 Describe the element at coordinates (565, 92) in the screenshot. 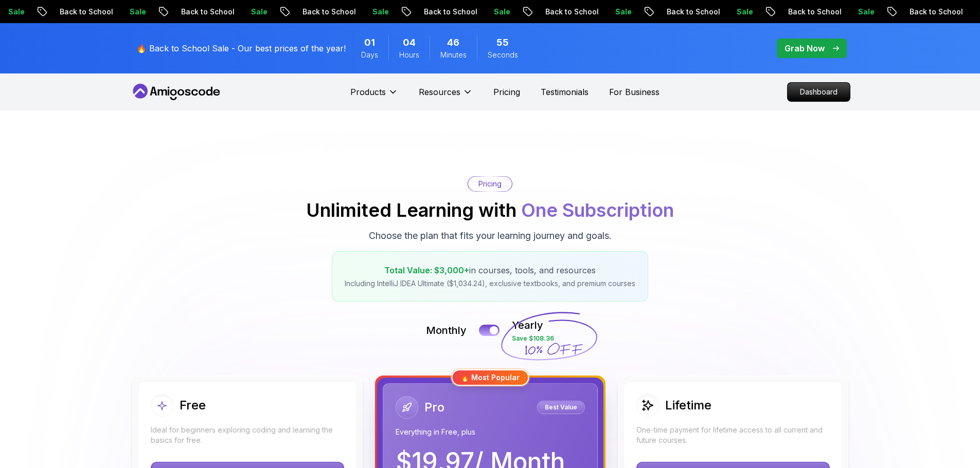

I see `p: Testimonials` at that location.